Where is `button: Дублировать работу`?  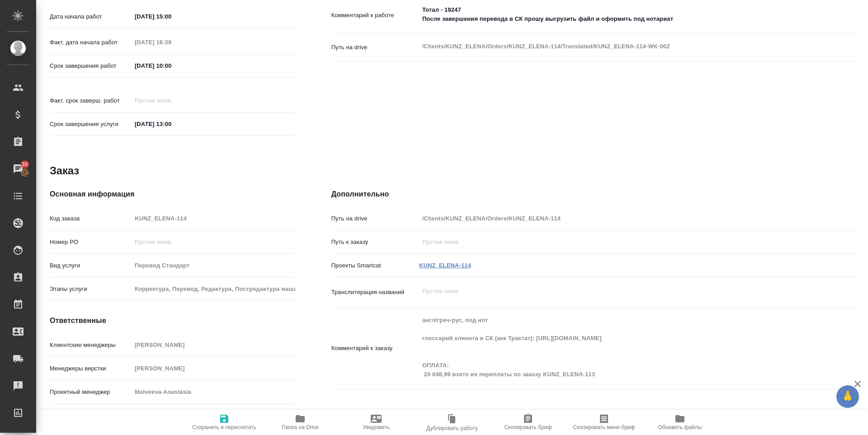 button: Дублировать работу is located at coordinates (452, 423).